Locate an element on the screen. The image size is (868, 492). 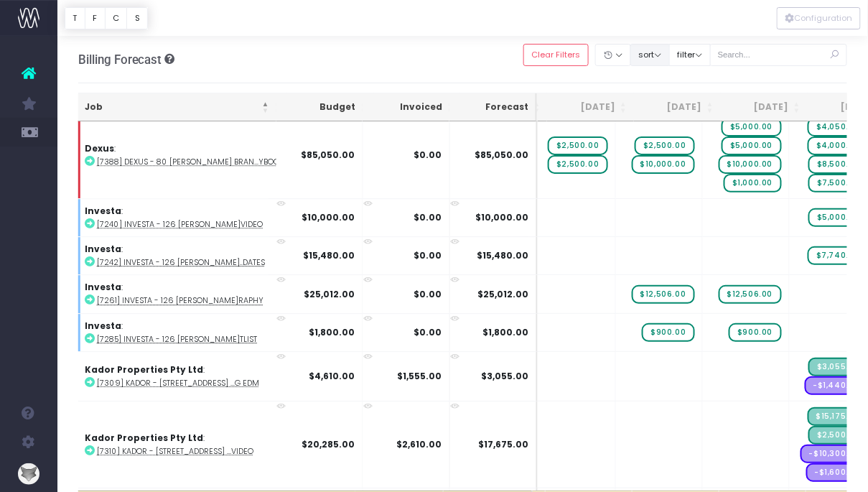
span: $3,055.00 is located at coordinates (505, 376).